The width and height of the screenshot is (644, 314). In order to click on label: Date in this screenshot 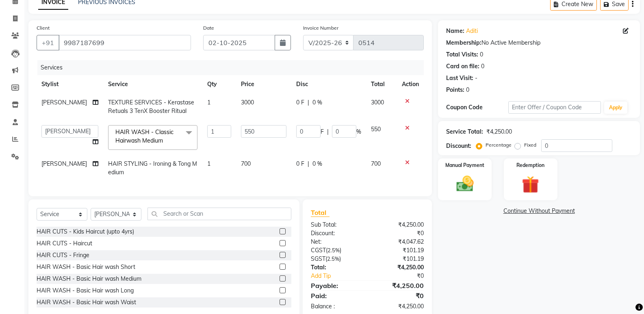, I will do `click(208, 28)`.